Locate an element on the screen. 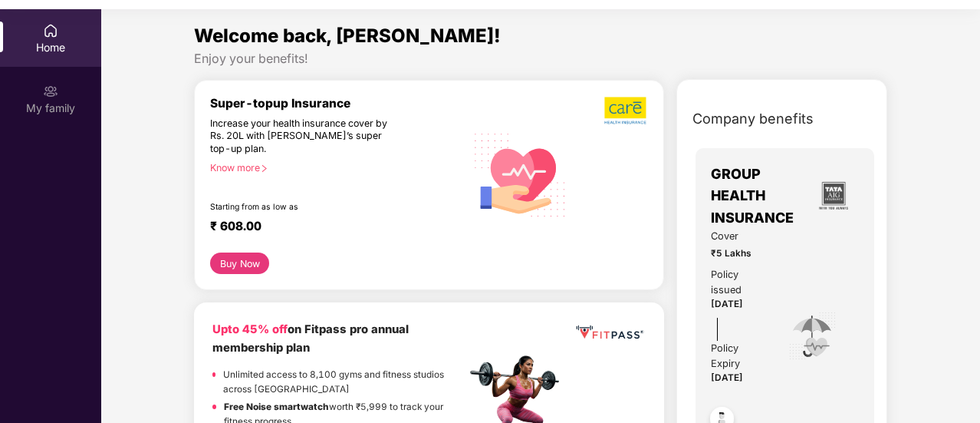 The width and height of the screenshot is (980, 423). img: fppp.png is located at coordinates (610, 332).